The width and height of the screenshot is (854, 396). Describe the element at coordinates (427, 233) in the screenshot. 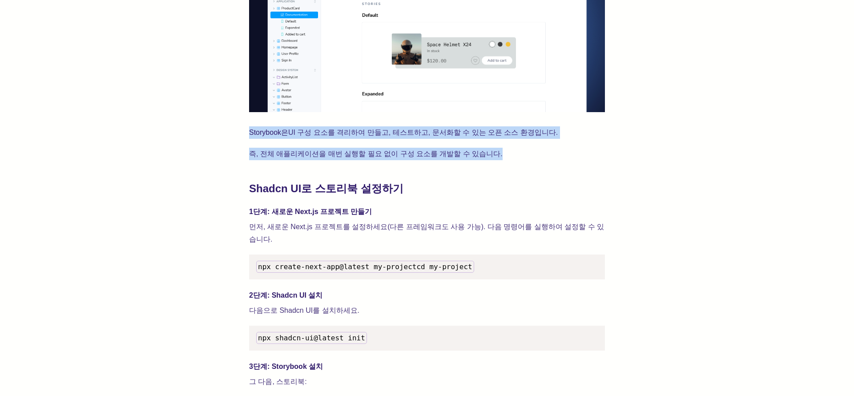

I see `font: 먼저, 새로운 Next.js 프로젝트를 설정하세요(다른 프레임워크도 사용 가능). 다음 명령어를 실행하여 설정할 수 있습니다.` at that location.